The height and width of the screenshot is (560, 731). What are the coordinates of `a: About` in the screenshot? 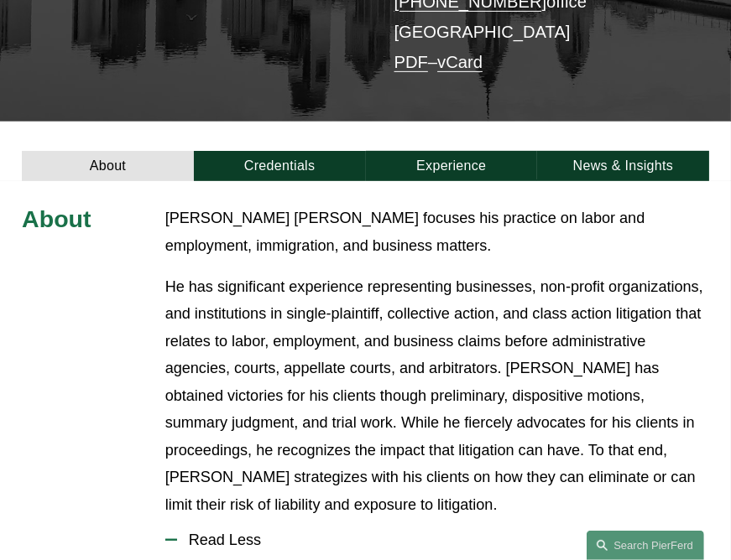 It's located at (108, 165).